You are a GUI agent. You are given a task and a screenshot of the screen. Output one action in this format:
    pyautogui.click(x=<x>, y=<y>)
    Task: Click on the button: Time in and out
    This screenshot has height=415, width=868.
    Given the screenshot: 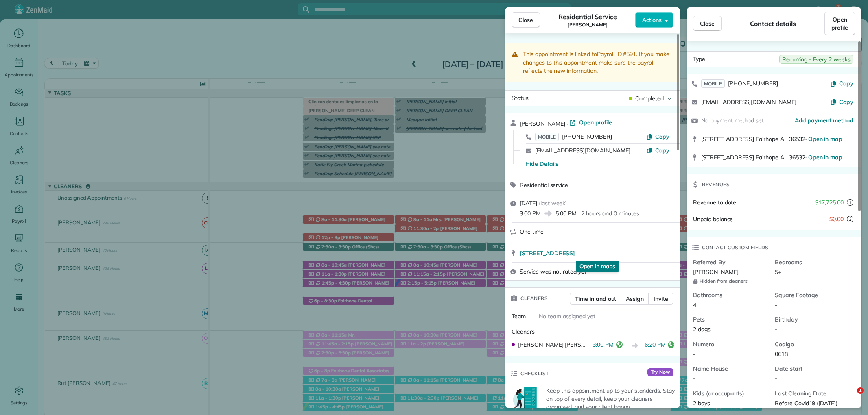 What is the action you would take?
    pyautogui.click(x=596, y=299)
    